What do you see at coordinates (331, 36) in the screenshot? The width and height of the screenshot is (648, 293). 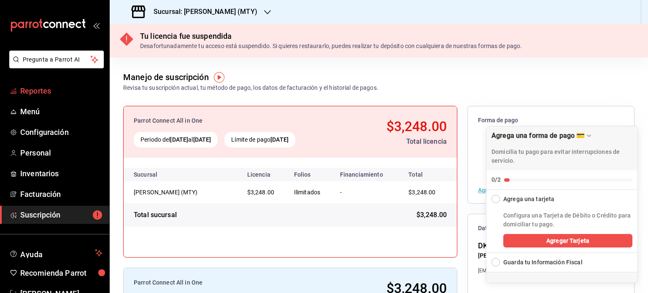 I see `div: Tu licencia fue suspendida` at bounding box center [331, 36].